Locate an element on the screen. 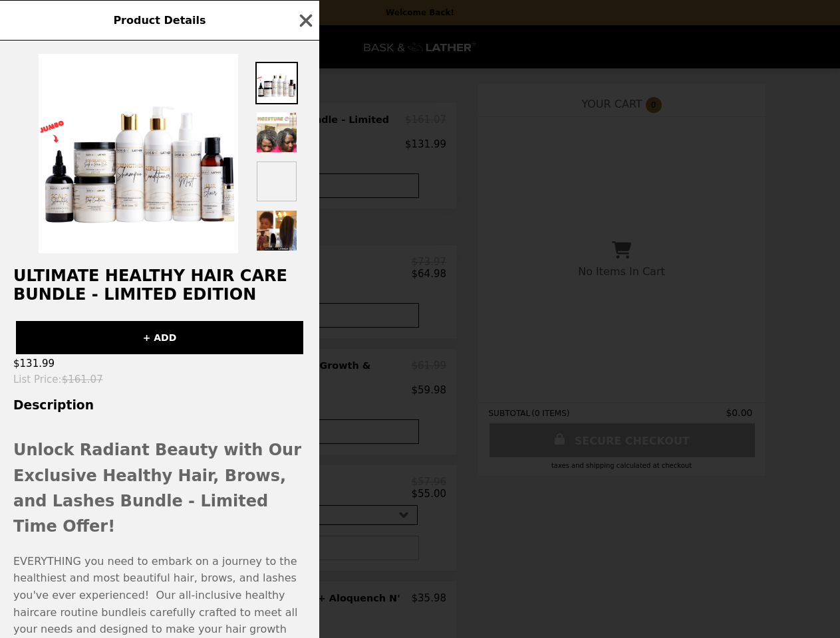  img: Thumbnail 4 is located at coordinates (277, 230).